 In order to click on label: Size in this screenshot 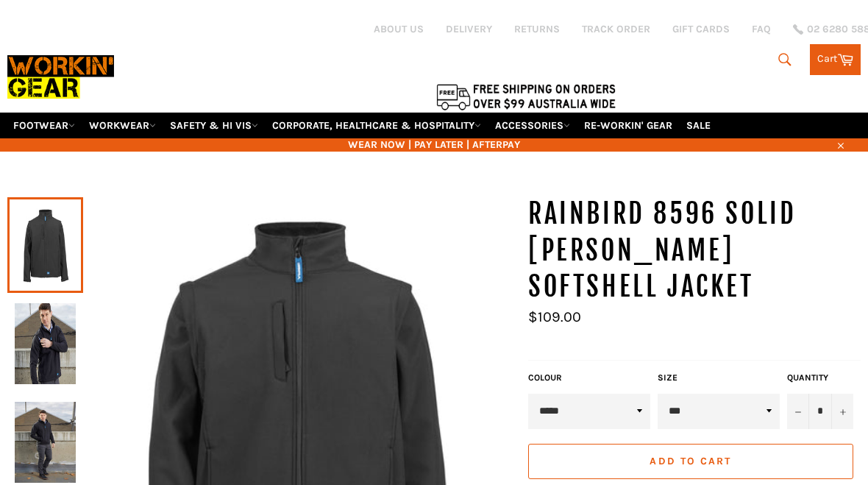, I will do `click(718, 377)`.